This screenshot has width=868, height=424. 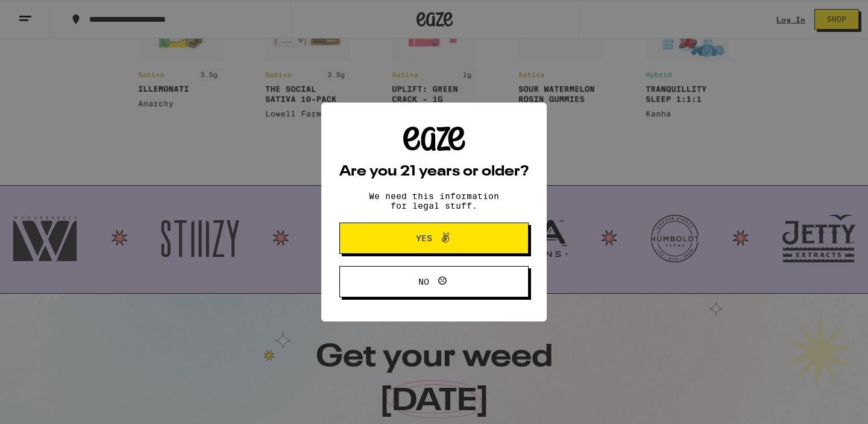 I want to click on button: Yes, so click(x=434, y=238).